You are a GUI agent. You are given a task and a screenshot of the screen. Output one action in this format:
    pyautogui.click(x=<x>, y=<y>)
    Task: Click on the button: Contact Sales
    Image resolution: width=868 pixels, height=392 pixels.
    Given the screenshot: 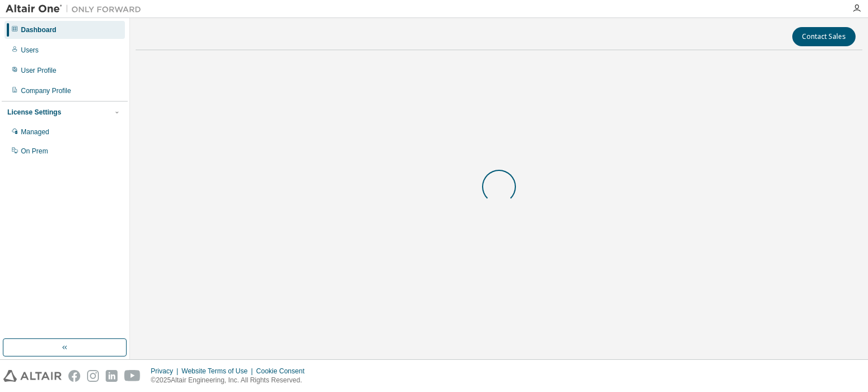 What is the action you would take?
    pyautogui.click(x=824, y=37)
    